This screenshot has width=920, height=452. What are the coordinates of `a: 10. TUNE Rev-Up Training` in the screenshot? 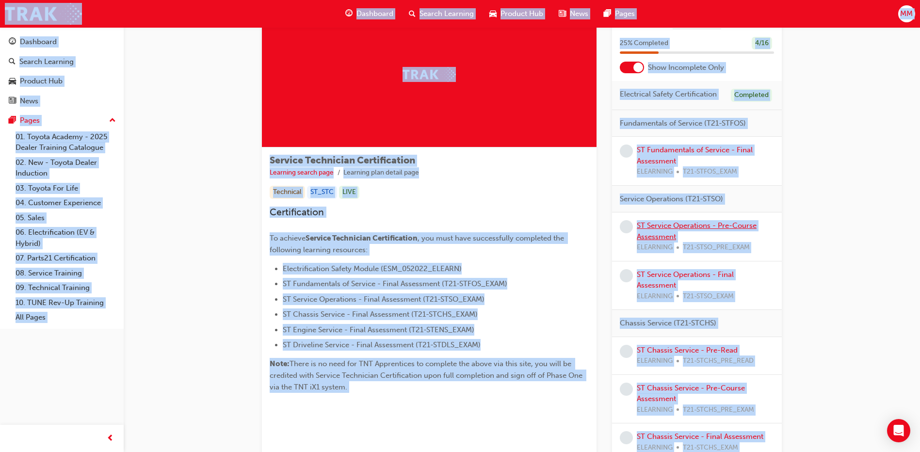 It's located at (66, 303).